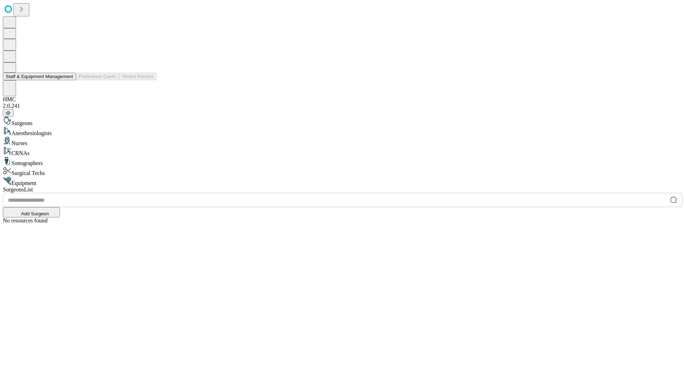 Image resolution: width=685 pixels, height=385 pixels. Describe the element at coordinates (343, 106) in the screenshot. I see `div: 2.0.241` at that location.